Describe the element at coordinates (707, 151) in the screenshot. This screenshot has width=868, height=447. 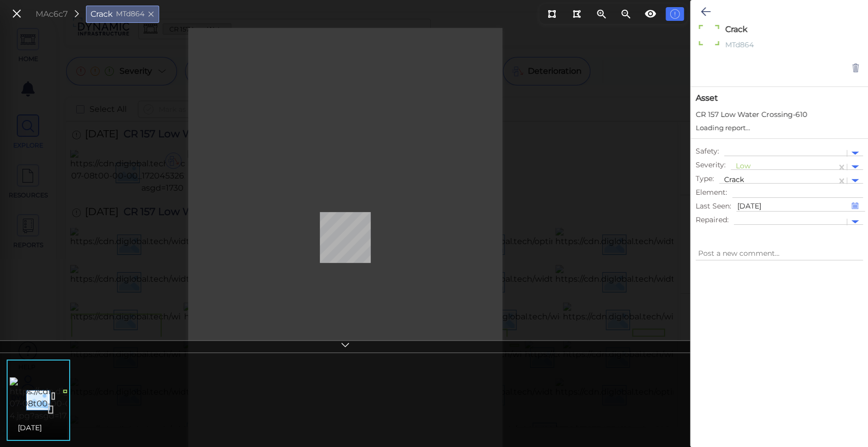
I see `span: Safety :` at that location.